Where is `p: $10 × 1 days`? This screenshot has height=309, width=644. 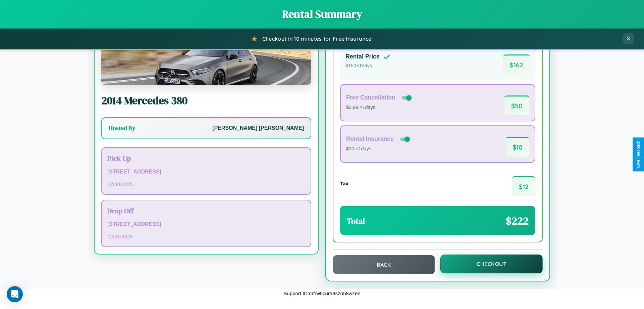
p: $10 × 1 days is located at coordinates (379, 148).